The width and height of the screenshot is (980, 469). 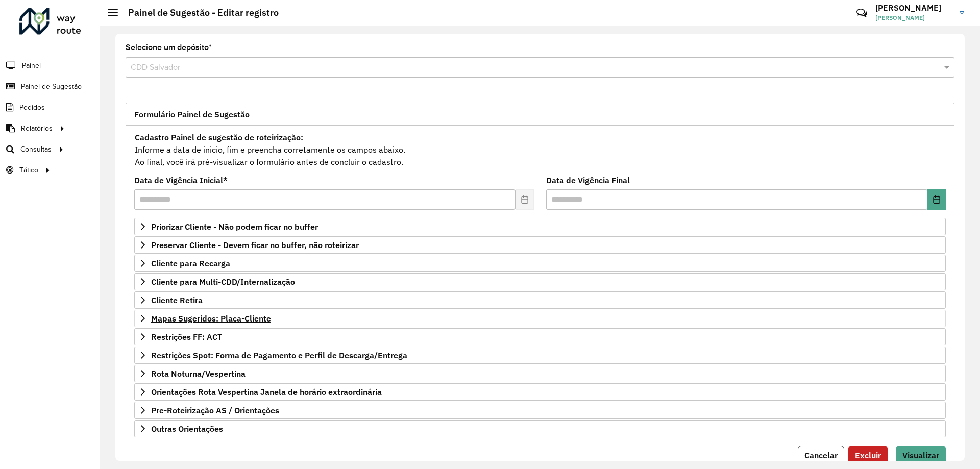 I want to click on a: Mapas Sugeridos: Placa-Cliente, so click(x=540, y=318).